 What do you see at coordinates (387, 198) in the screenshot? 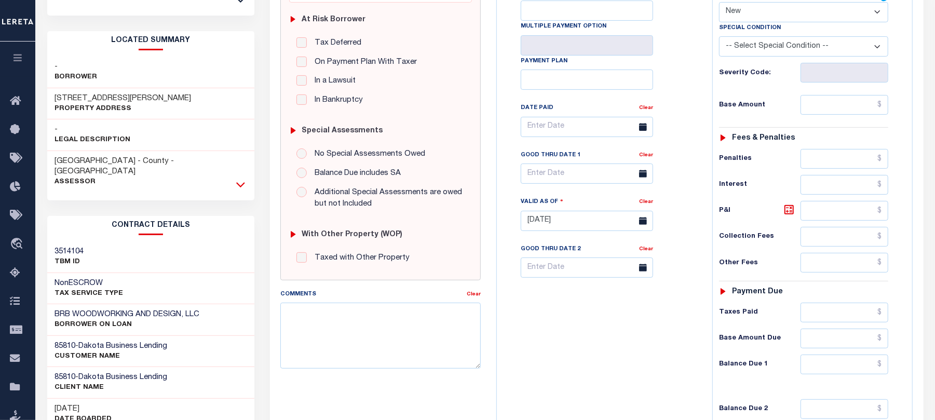
I see `label: Additional Special Assessments are owed but not Included` at bounding box center [387, 198].